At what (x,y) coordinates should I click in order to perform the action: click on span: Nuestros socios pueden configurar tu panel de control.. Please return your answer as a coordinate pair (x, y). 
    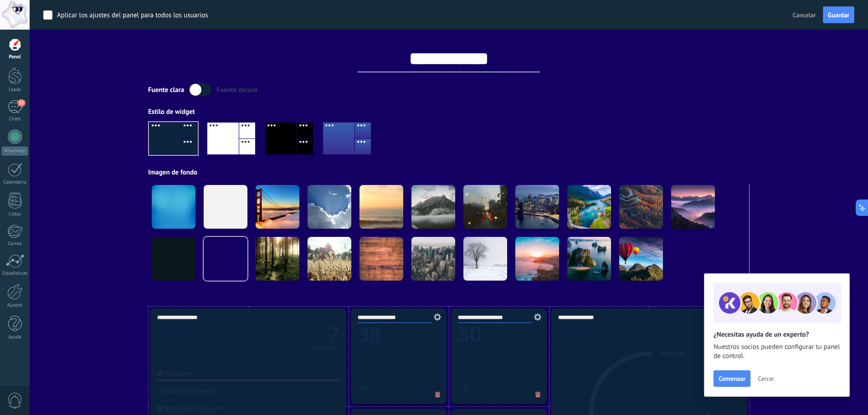
    Looking at the image, I should click on (777, 352).